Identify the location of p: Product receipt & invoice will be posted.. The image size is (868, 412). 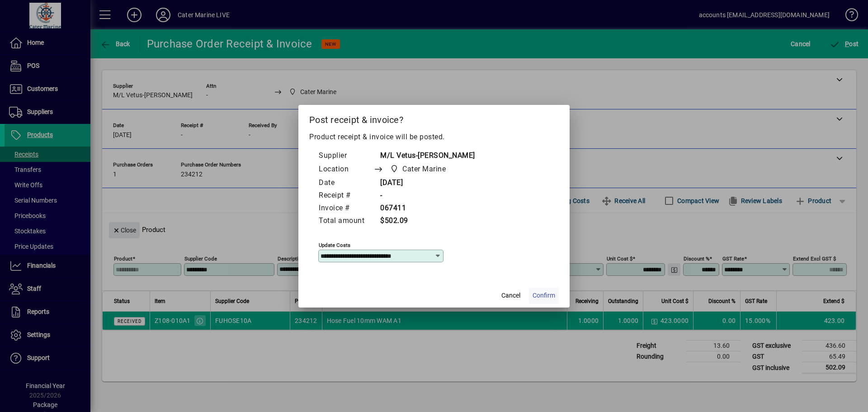
(434, 137).